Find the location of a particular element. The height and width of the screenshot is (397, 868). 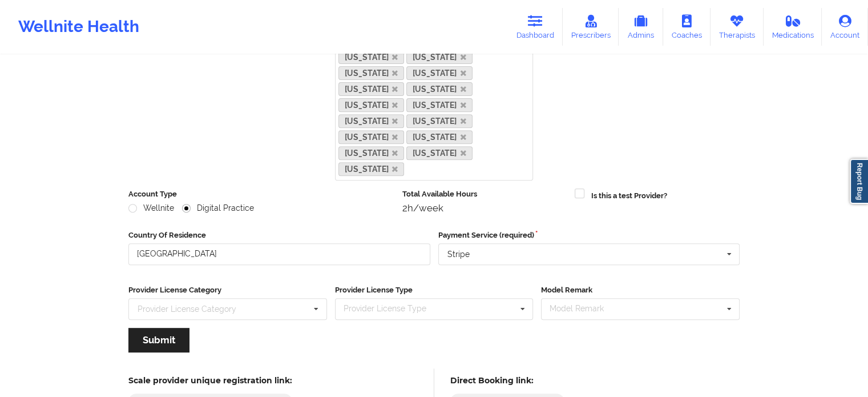

a: Dashboard is located at coordinates (535, 27).